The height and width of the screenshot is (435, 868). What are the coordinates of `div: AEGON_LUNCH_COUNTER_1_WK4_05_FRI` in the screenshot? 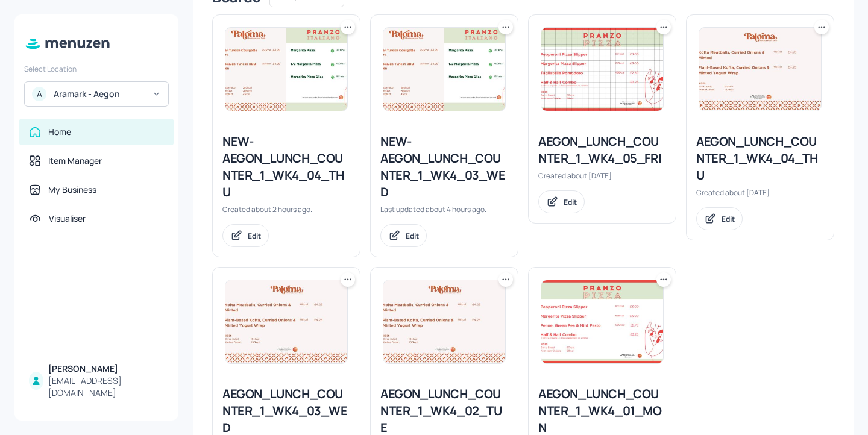 It's located at (602, 150).